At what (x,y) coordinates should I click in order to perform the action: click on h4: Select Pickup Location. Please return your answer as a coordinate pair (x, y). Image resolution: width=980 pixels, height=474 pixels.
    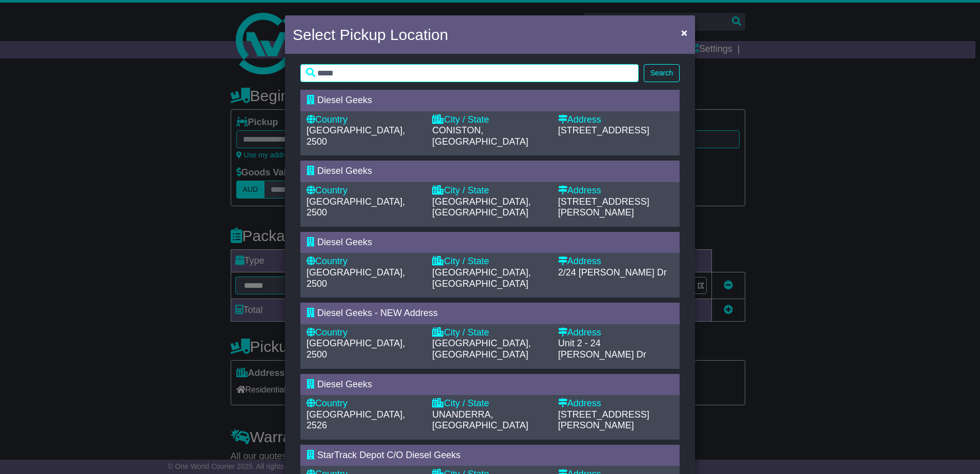
    Looking at the image, I should click on (371, 34).